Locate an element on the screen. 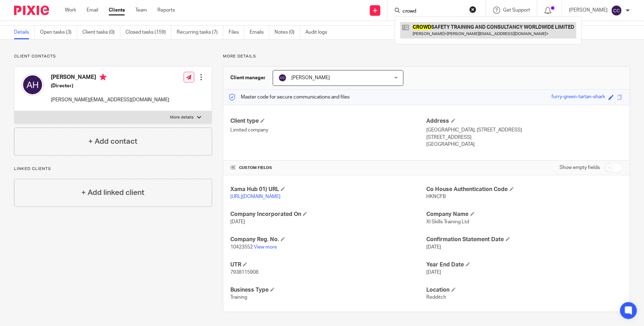 Image resolution: width=644 pixels, height=326 pixels. span: Get Support is located at coordinates (516, 10).